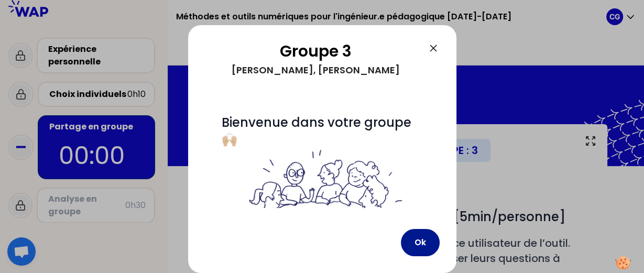 This screenshot has width=644, height=273. I want to click on h2: Groupe 3, so click(316, 51).